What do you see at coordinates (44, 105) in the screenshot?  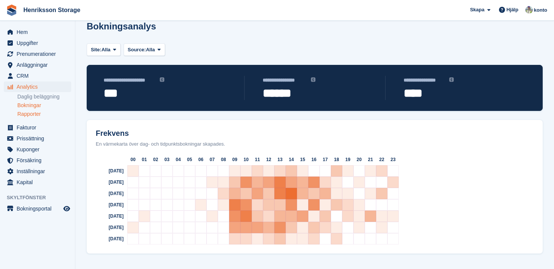 I see `a: Bokningar` at bounding box center [44, 105].